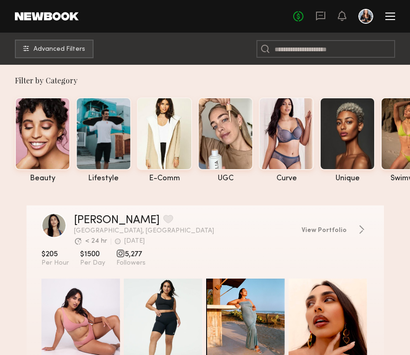 This screenshot has width=410, height=355. I want to click on div: UGC, so click(225, 178).